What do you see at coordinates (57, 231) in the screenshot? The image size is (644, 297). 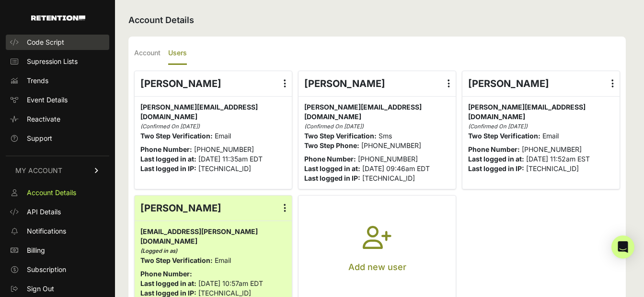 I see `a: Notifications` at bounding box center [57, 231].